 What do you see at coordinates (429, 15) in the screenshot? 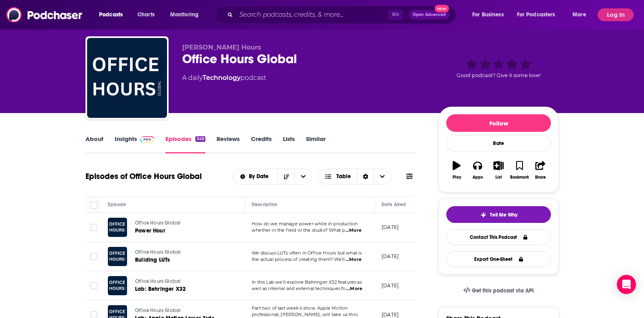
I see `button: Open AdvancedNew` at bounding box center [429, 15].